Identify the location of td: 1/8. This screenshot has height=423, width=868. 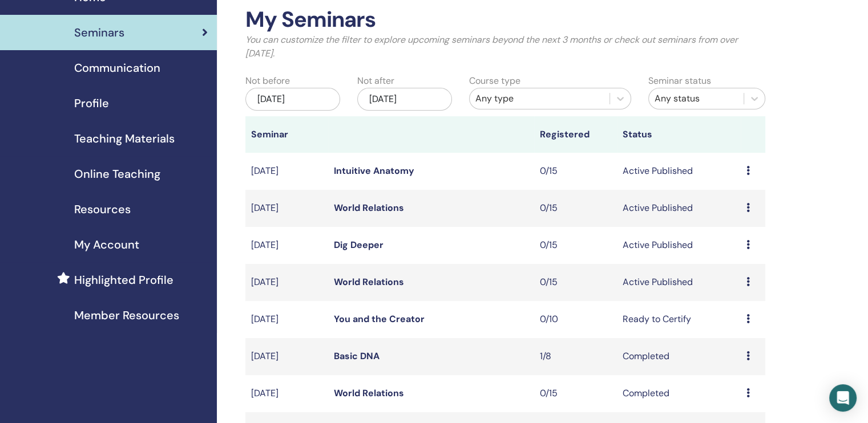
(576, 356).